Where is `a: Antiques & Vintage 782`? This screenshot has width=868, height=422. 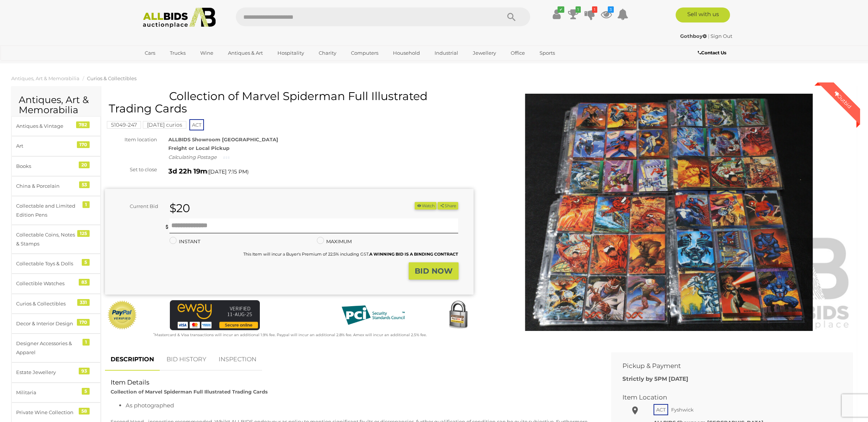 a: Antiques & Vintage 782 is located at coordinates (56, 126).